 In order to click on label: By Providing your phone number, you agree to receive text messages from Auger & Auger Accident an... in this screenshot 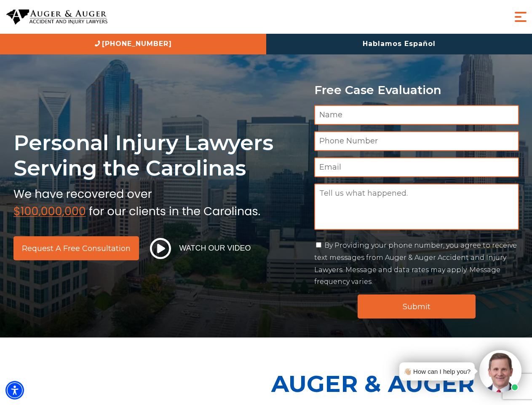, I will do `click(415, 263)`.